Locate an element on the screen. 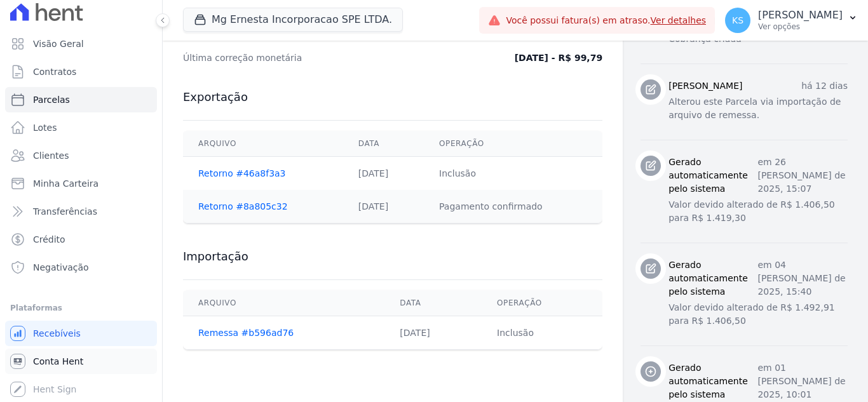 The image size is (868, 402). p: Valor devido alterado de R$ 1.492,91 para R$ 1.406,50 is located at coordinates (758, 314).